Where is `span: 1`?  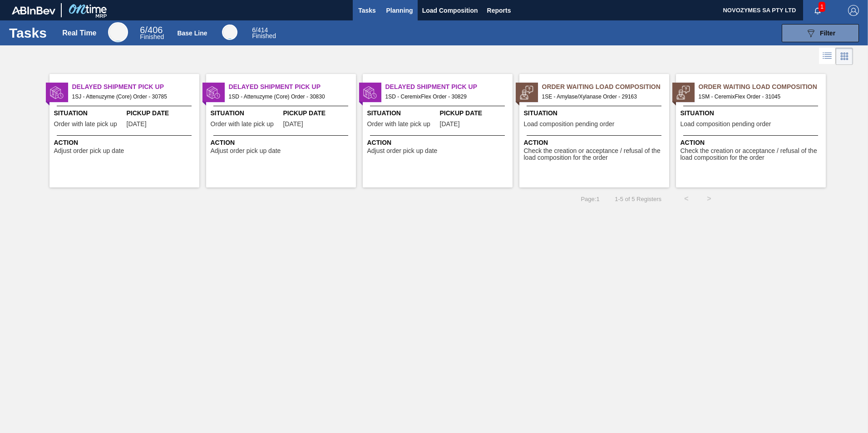 span: 1 is located at coordinates (821, 7).